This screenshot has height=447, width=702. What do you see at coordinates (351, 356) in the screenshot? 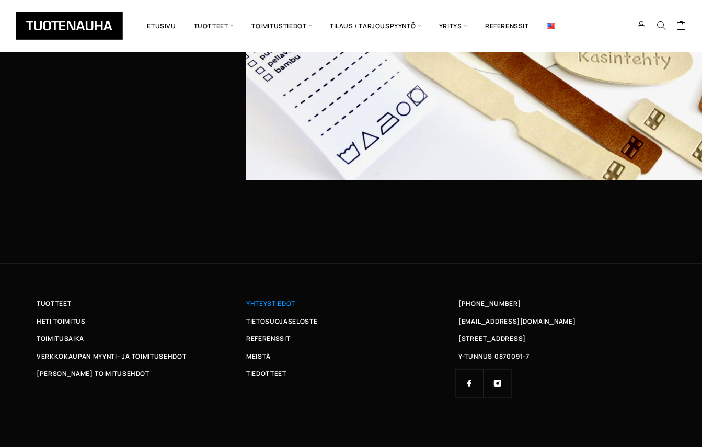
I see `a: Meistä` at bounding box center [351, 356].